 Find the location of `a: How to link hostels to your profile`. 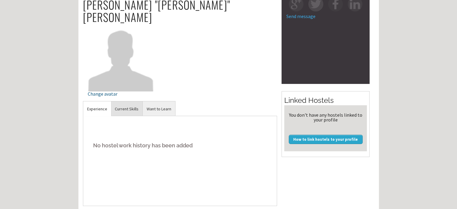

a: How to link hostels to your profile is located at coordinates (326, 139).